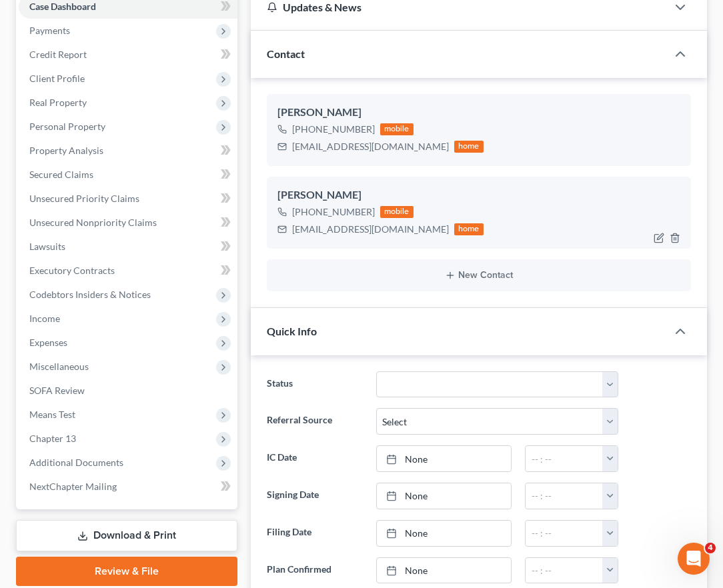  Describe the element at coordinates (92, 222) in the screenshot. I see `span: Unsecured Nonpriority Claims` at that location.